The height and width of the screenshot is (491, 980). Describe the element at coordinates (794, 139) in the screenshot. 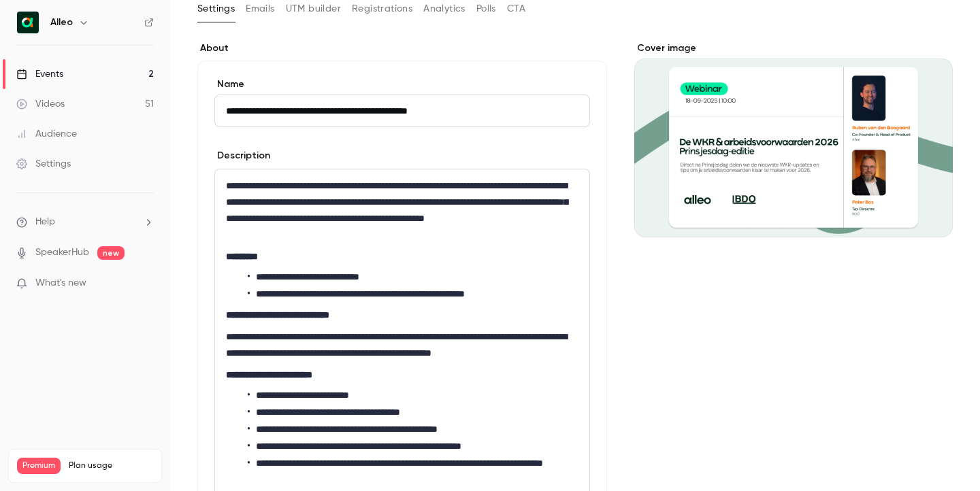

I see `section: Cover image` at that location.